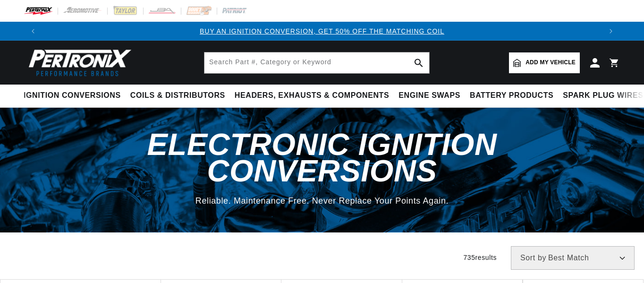 The width and height of the screenshot is (644, 283). I want to click on input: Search Part #, Category or Keyword, so click(317, 62).